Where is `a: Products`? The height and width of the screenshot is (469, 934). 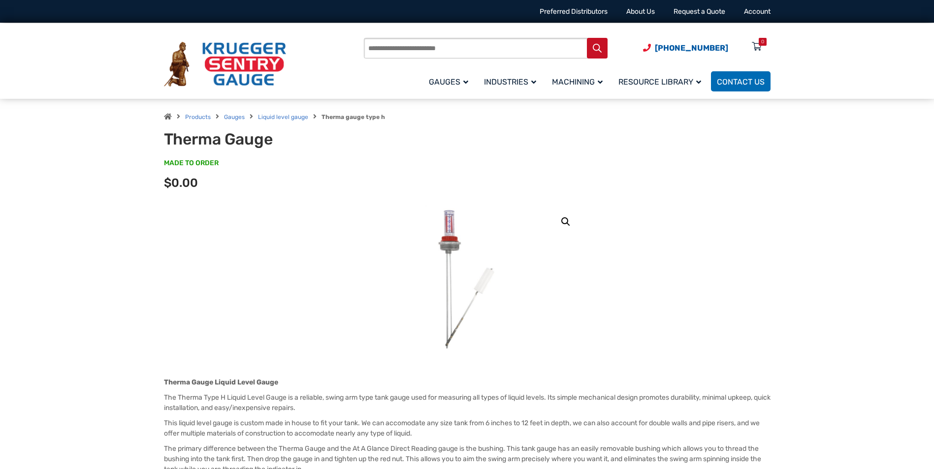
a: Products is located at coordinates (198, 117).